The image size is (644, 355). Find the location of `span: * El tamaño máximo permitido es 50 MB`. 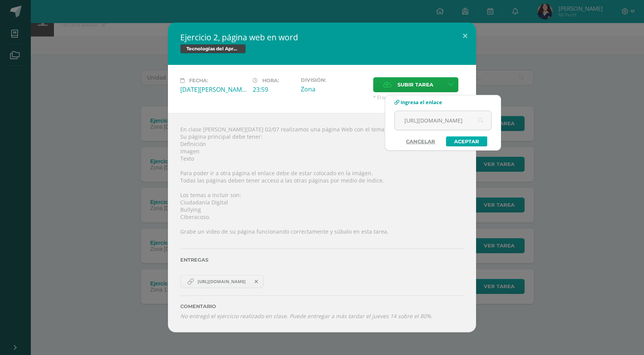

span: * El tamaño máximo permitido es 50 MB is located at coordinates (418, 97).